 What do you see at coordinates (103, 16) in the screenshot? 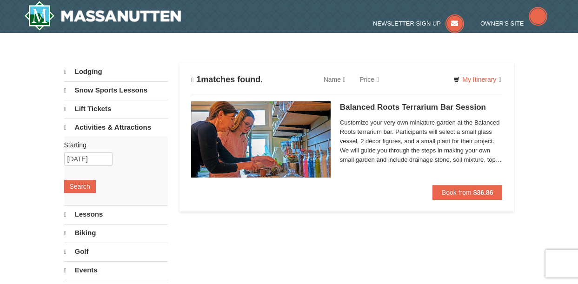
I see `img: Massanutten Resort Logo` at bounding box center [103, 16].